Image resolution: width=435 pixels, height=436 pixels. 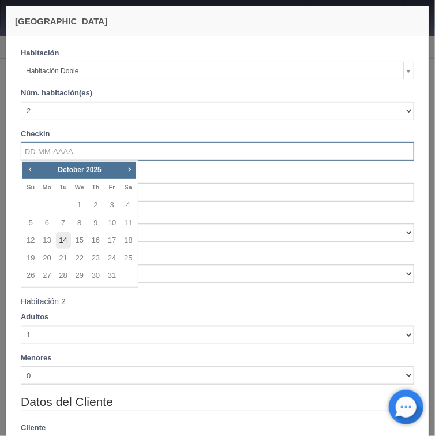 I want to click on a: Next, so click(x=129, y=169).